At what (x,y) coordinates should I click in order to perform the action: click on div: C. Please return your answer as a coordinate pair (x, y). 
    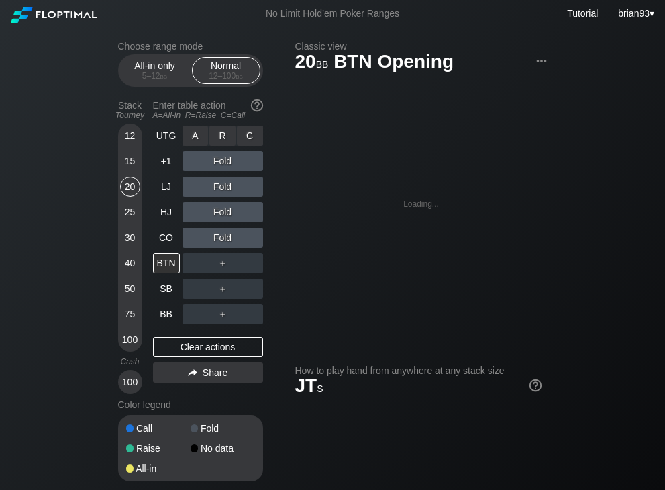
    Looking at the image, I should click on (250, 136).